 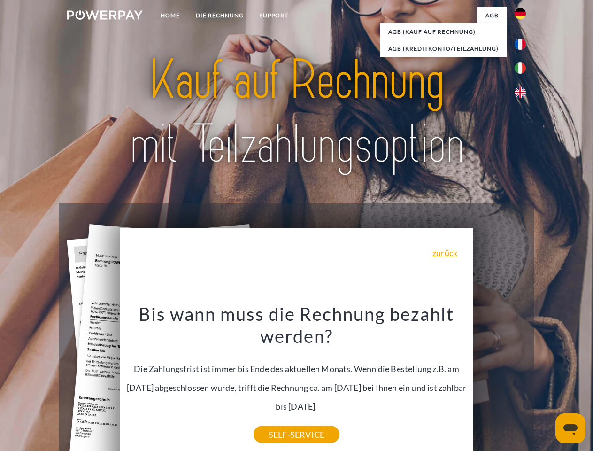 What do you see at coordinates (492, 15) in the screenshot?
I see `a: agb` at bounding box center [492, 15].